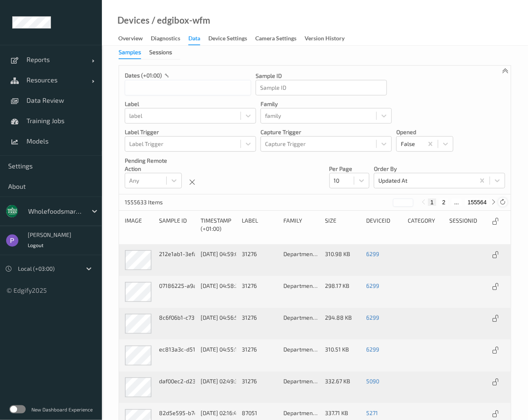 This screenshot has width=528, height=420. What do you see at coordinates (425, 132) in the screenshot?
I see `p: Opened` at bounding box center [425, 132].